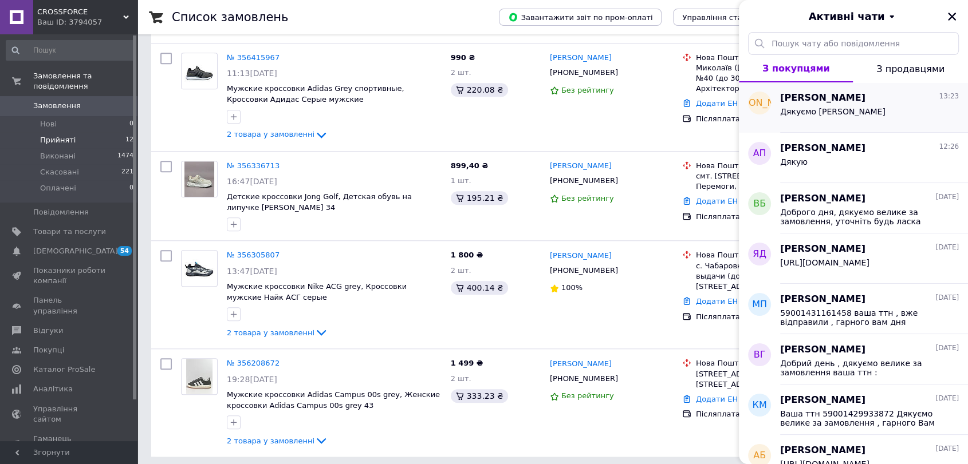 This screenshot has height=464, width=968. What do you see at coordinates (846, 17) in the screenshot?
I see `span: Активні чати` at bounding box center [846, 17].